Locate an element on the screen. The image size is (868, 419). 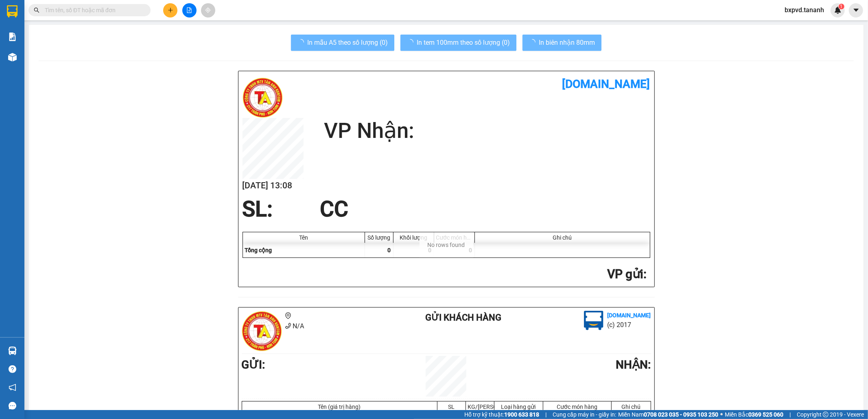
b: Gửi khách hàng is located at coordinates (463, 317).